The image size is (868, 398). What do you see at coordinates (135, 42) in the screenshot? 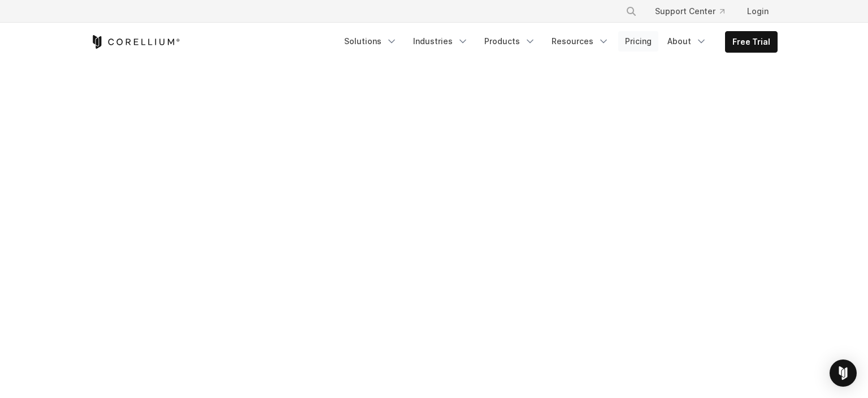
I see `a: Corellium Home` at bounding box center [135, 42].